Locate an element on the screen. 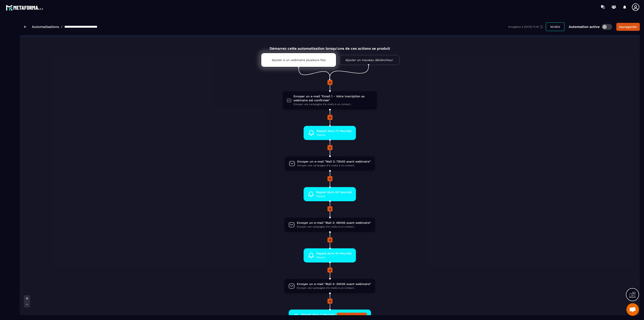 Image resolution: width=644 pixels, height=320 pixels. div: Enregistré à is located at coordinates (527, 27).